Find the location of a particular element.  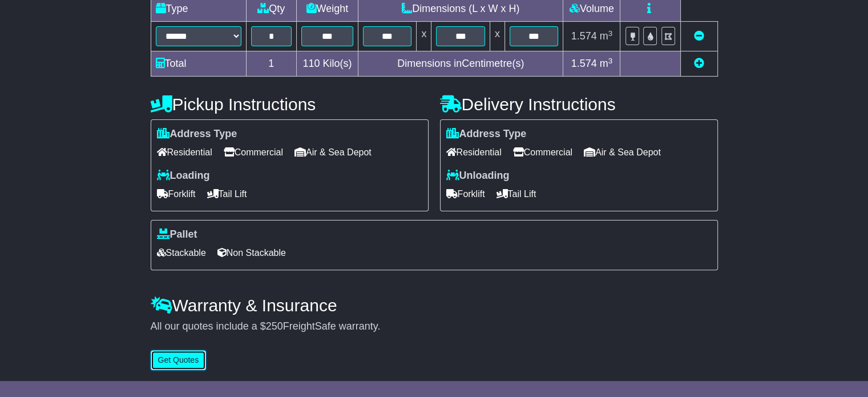

label: Pallet is located at coordinates (177, 235).